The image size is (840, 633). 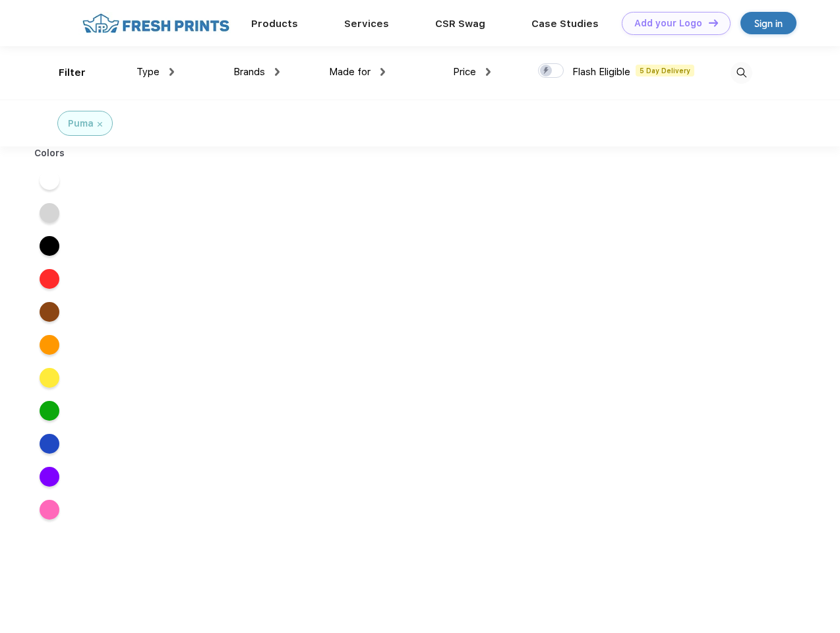 What do you see at coordinates (156, 23) in the screenshot?
I see `img: fo%20logo%202.webp` at bounding box center [156, 23].